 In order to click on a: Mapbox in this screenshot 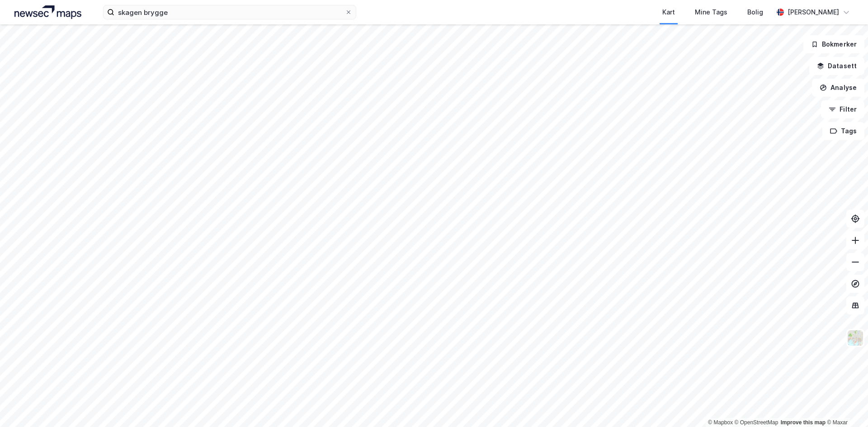, I will do `click(720, 423)`.